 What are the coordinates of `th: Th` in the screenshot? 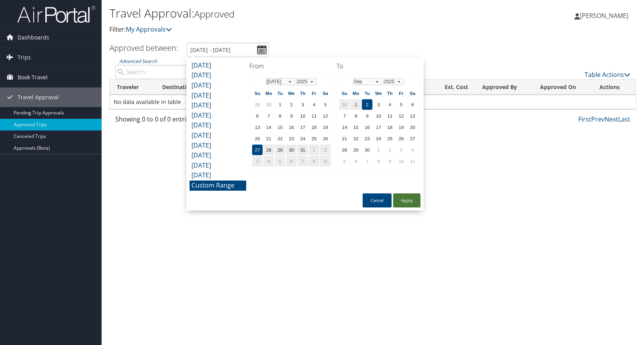 It's located at (302, 93).